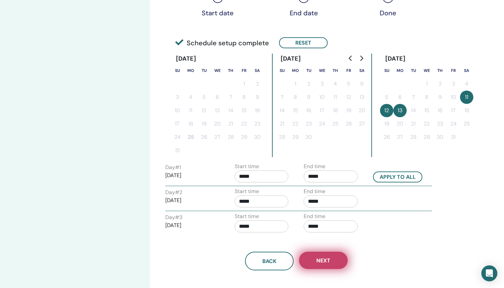  Describe the element at coordinates (413, 137) in the screenshot. I see `button: 28` at that location.